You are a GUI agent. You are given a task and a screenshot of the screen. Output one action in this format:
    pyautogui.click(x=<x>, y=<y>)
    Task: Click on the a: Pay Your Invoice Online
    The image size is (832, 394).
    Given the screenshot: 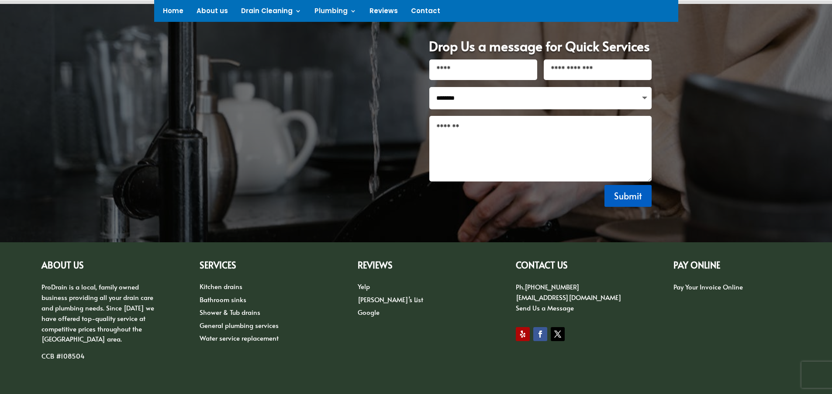 What is the action you would take?
    pyautogui.click(x=708, y=286)
    